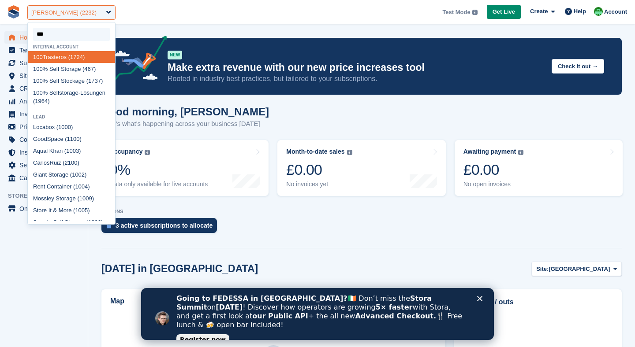 This screenshot has height=347, width=635. Describe the element at coordinates (117, 302) in the screenshot. I see `h2: Map` at that location.